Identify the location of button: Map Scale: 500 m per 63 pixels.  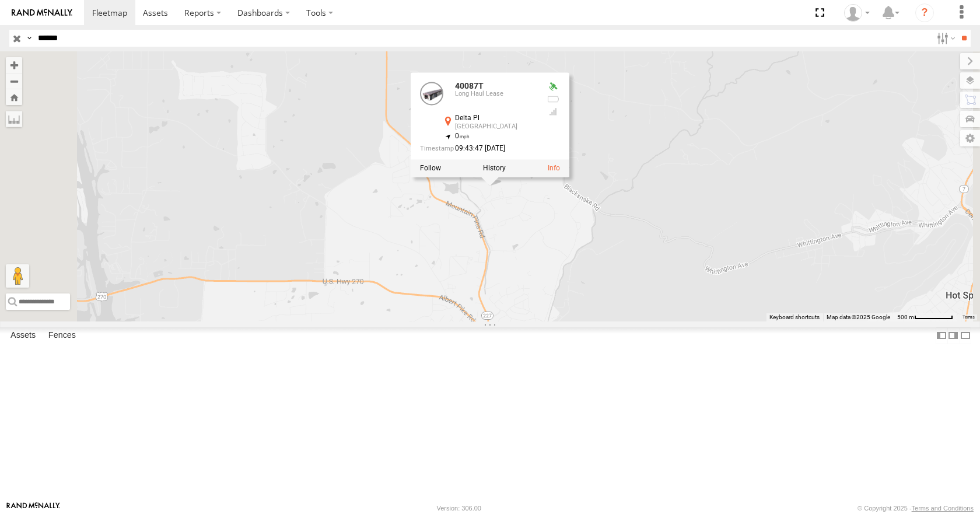
(925, 318).